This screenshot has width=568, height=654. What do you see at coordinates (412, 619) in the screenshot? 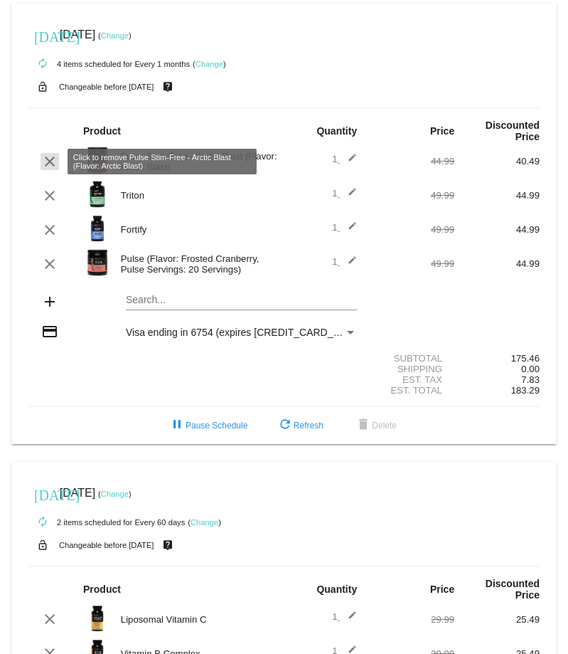
I see `div: 29.99` at bounding box center [412, 619].